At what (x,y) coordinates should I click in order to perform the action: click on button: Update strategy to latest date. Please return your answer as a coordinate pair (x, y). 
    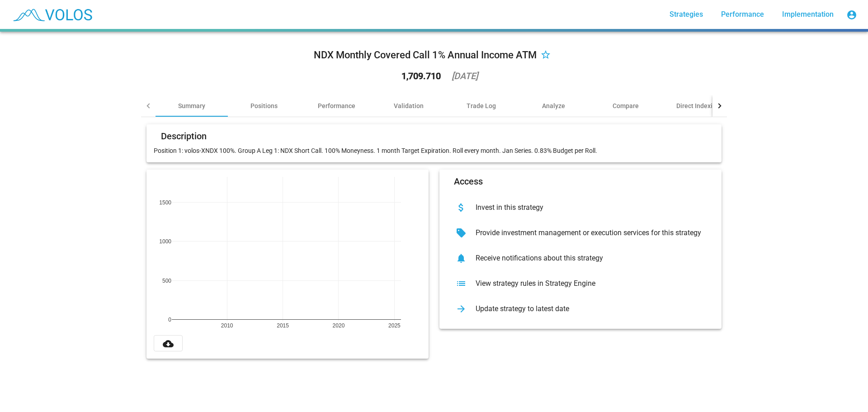
    Looking at the image, I should click on (581, 309).